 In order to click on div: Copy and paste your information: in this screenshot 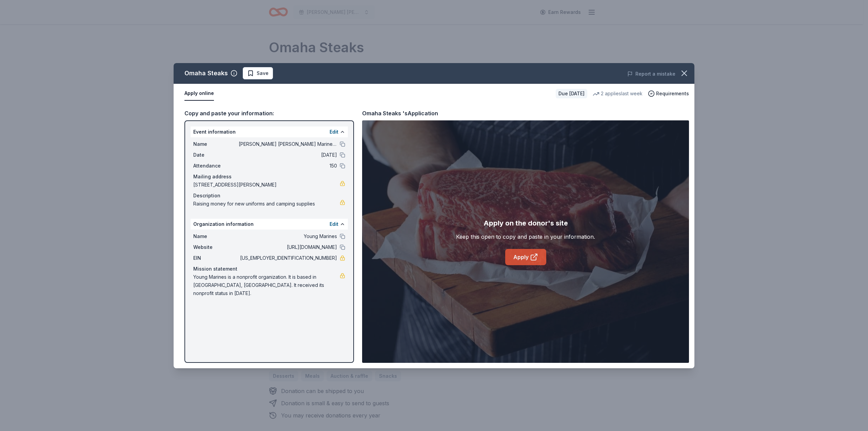, I will do `click(269, 113)`.